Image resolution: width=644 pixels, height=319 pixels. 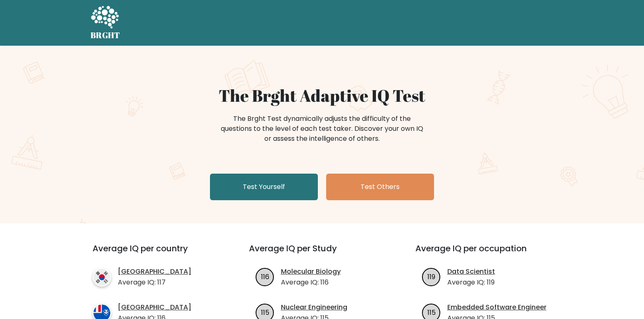 I want to click on a: Test Yourself, so click(x=264, y=187).